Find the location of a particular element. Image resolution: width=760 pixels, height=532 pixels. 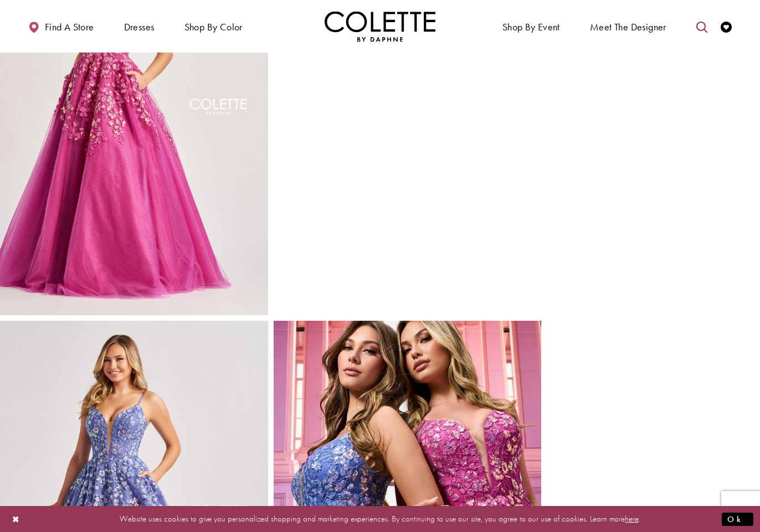

img: Colette by Daphne is located at coordinates (380, 26).